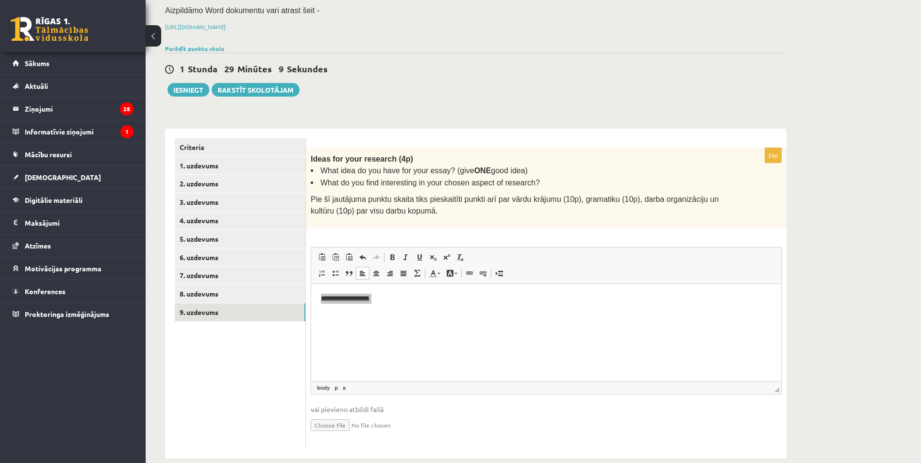  Describe the element at coordinates (392, 257) in the screenshot. I see `a: Bold (Ctrl+B)` at that location.